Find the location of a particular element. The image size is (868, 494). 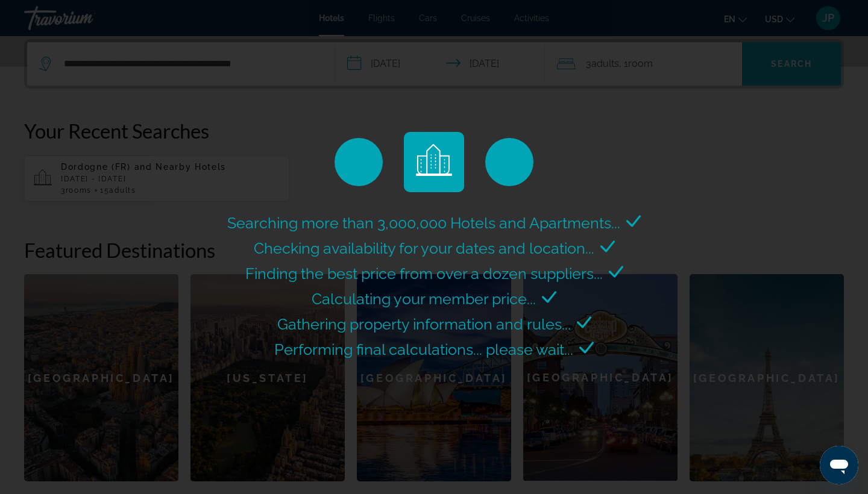

span: Calculating your member price... is located at coordinates (424, 299).